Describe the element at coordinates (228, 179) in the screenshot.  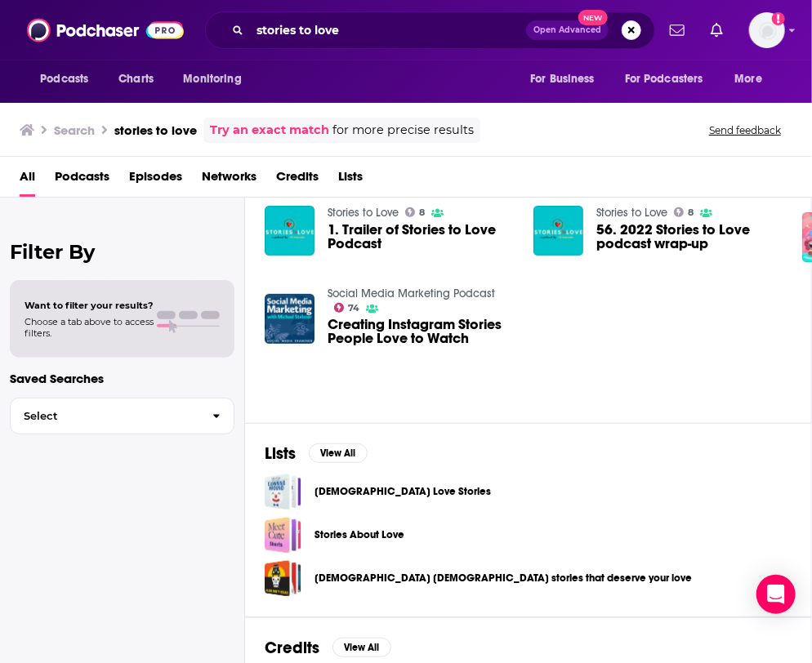
I see `span: Networks` at that location.